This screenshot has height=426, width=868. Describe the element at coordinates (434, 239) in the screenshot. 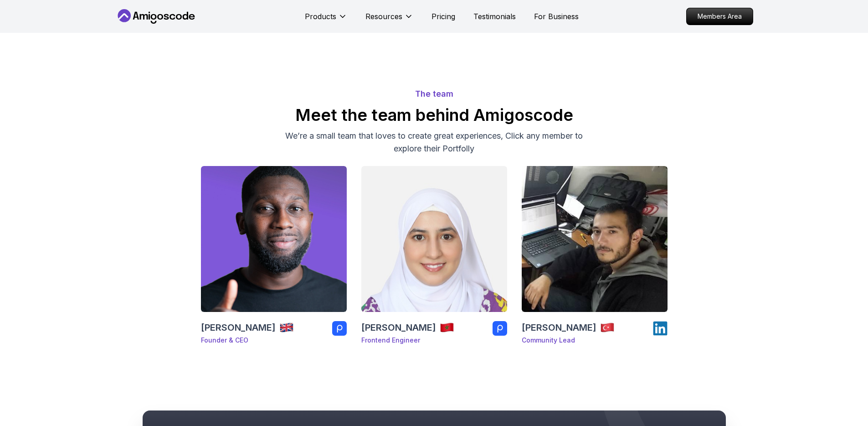

I see `img: Chaimaa Safi_team` at that location.